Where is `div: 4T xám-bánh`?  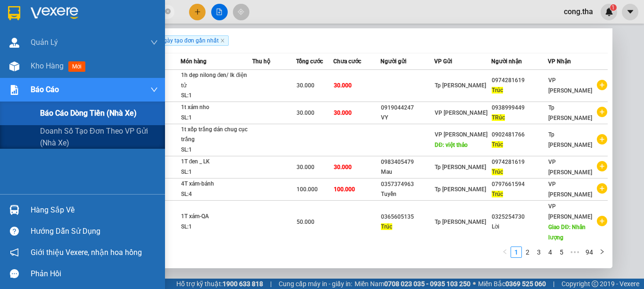
div: 4T xám-bánh is located at coordinates (217, 184).